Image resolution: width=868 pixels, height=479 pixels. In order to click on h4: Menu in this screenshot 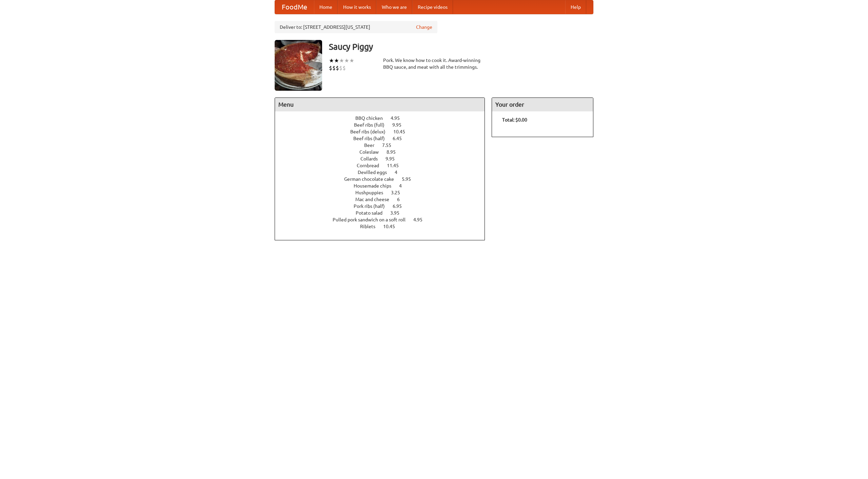, I will do `click(379, 105)`.